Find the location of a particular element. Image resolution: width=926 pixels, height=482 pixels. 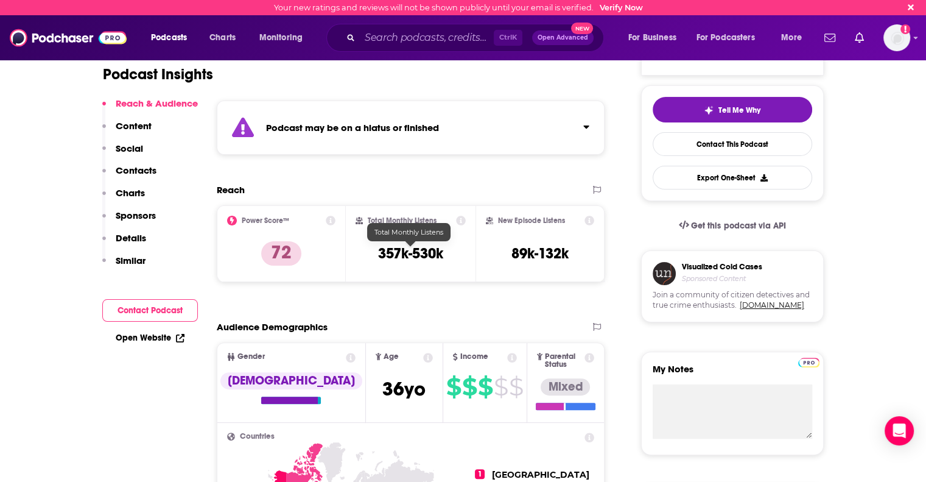

span: 36 yo is located at coordinates (404, 389).